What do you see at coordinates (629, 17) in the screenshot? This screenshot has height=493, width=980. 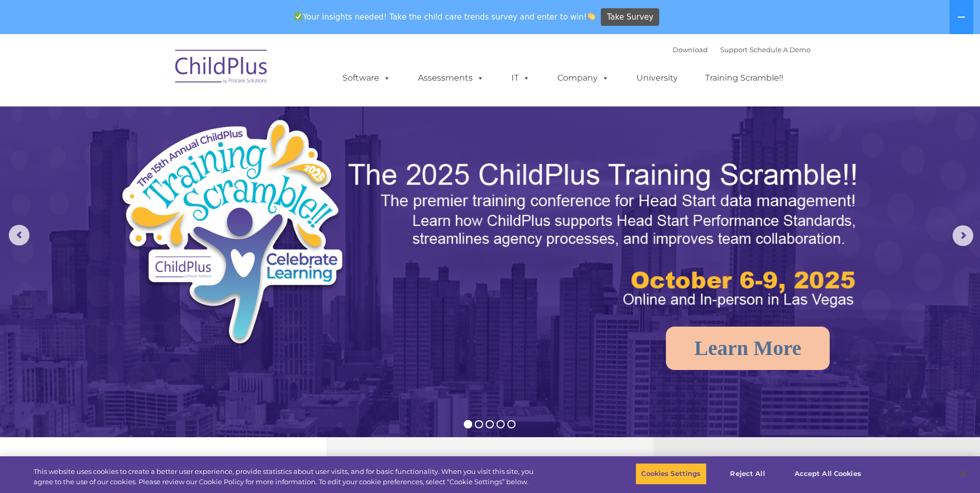 I see `a: Take Survey` at bounding box center [629, 17].